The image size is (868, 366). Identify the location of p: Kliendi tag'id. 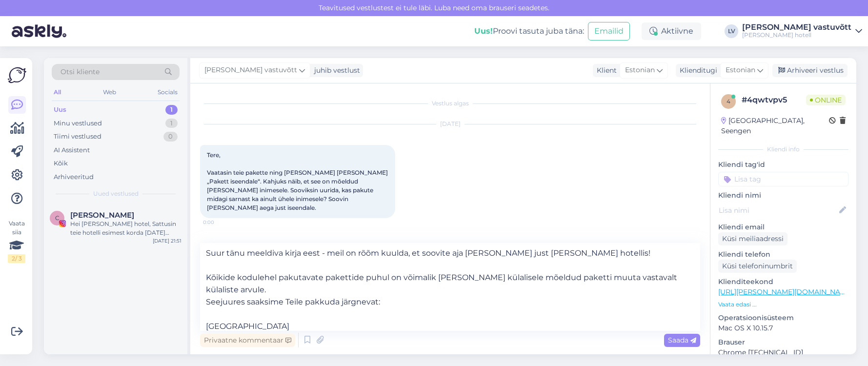
(783, 164).